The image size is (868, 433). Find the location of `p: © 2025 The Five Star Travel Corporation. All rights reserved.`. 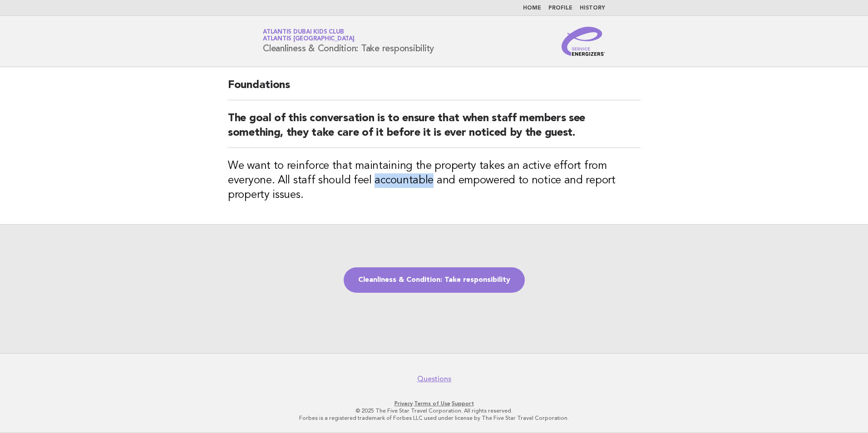

p: © 2025 The Five Star Travel Corporation. All rights reserved. is located at coordinates (434, 411).